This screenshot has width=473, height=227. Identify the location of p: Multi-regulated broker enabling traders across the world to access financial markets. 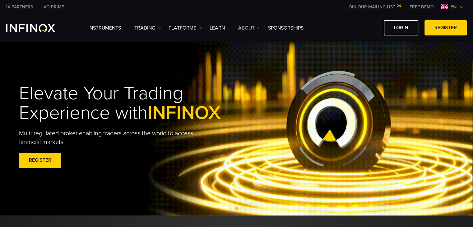
(111, 138).